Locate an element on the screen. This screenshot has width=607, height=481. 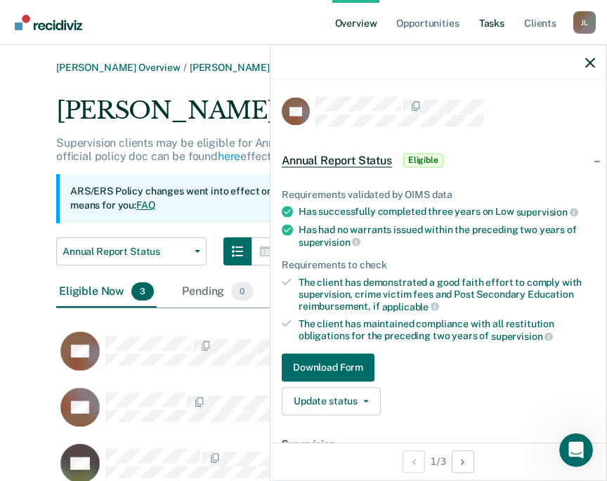
div: Requirements validated by OIMS data is located at coordinates (438, 194).